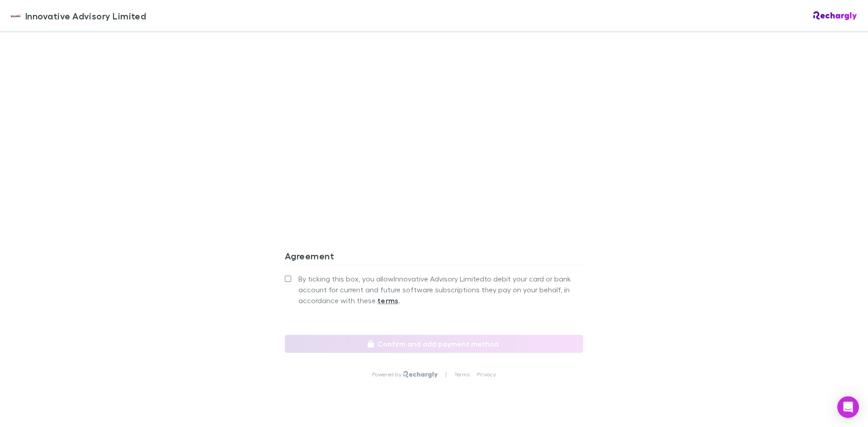 This screenshot has width=868, height=427. Describe the element at coordinates (487, 375) in the screenshot. I see `a: Privacy` at that location.